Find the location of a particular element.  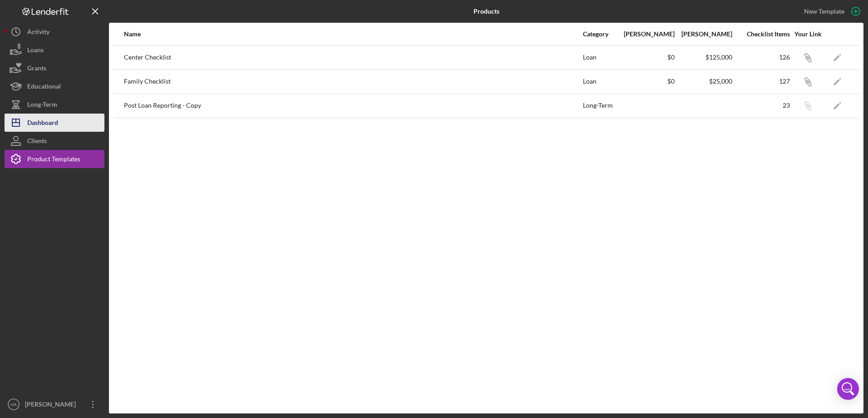

a: Dashboard is located at coordinates (54, 123).